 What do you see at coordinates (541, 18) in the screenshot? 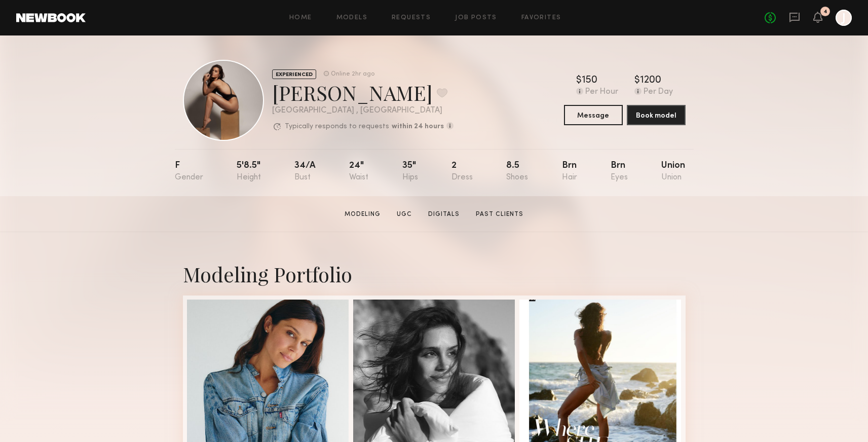
I see `a: Favorites` at bounding box center [541, 18].